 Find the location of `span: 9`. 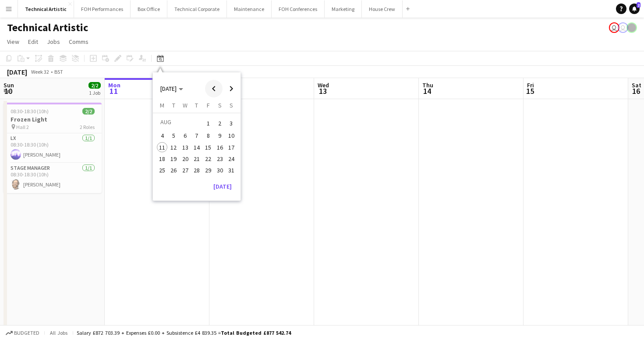

span: 9 is located at coordinates (220, 136).